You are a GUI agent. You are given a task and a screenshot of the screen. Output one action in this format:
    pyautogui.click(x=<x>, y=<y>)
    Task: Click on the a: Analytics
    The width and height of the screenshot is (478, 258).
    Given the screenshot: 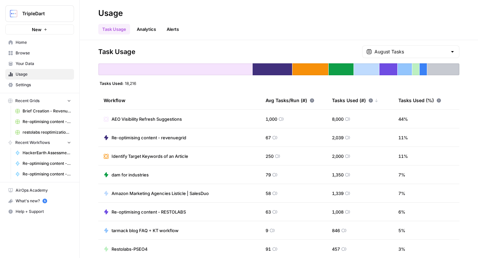 What is the action you would take?
    pyautogui.click(x=146, y=29)
    